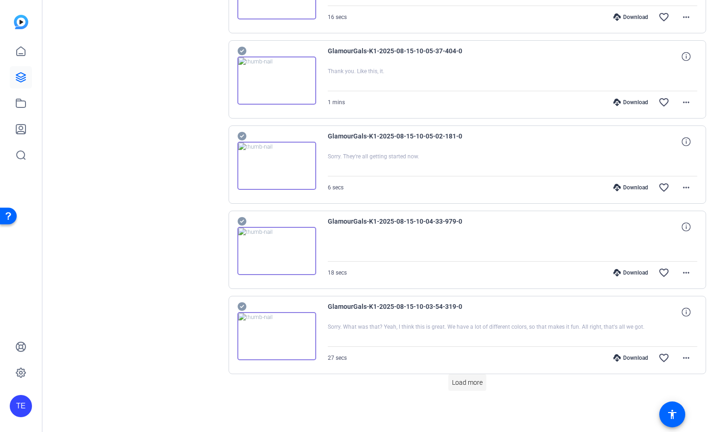  What do you see at coordinates (337, 273) in the screenshot?
I see `span: 18 secs` at bounding box center [337, 273].